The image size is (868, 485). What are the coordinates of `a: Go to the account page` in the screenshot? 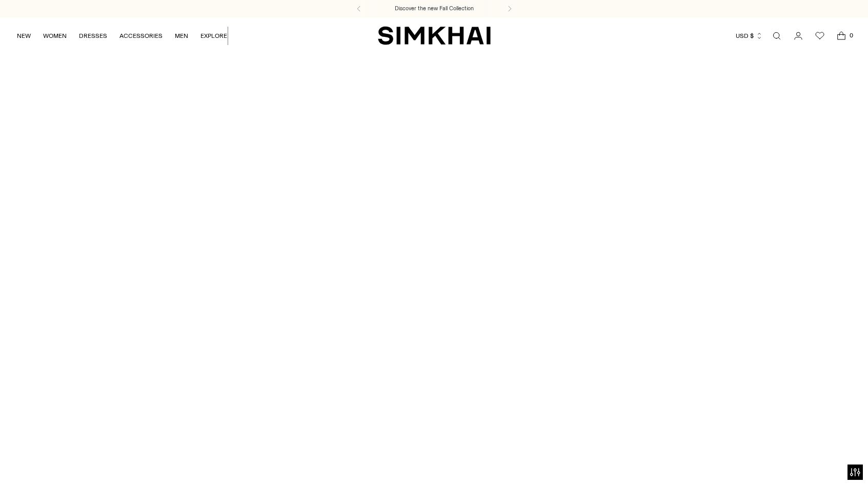 It's located at (798, 36).